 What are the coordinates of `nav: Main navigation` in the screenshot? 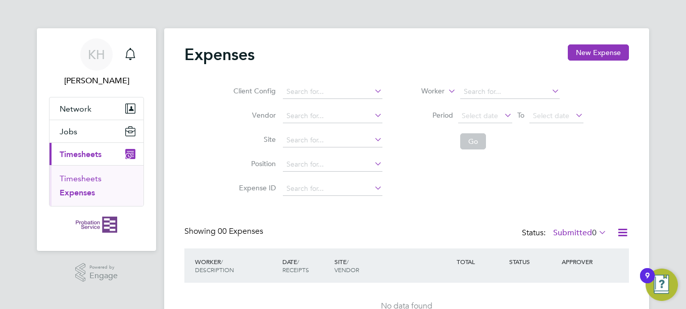 It's located at (96, 139).